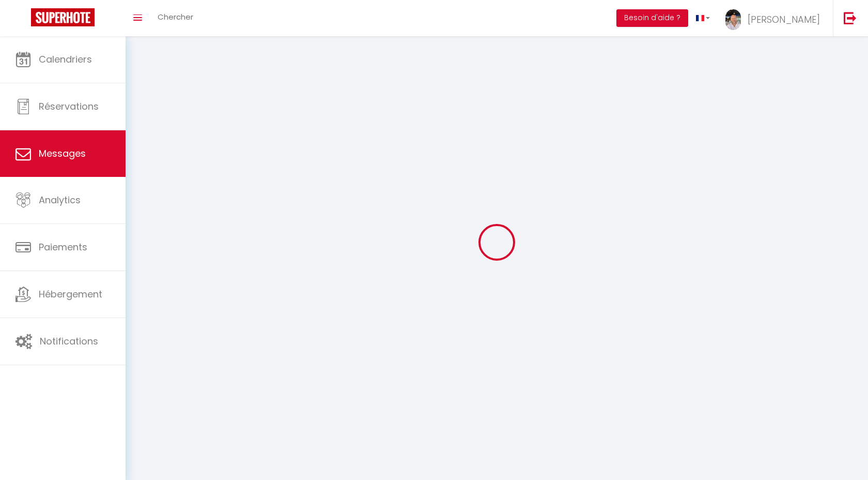 This screenshot has width=868, height=480. What do you see at coordinates (65, 59) in the screenshot?
I see `span: Calendriers` at bounding box center [65, 59].